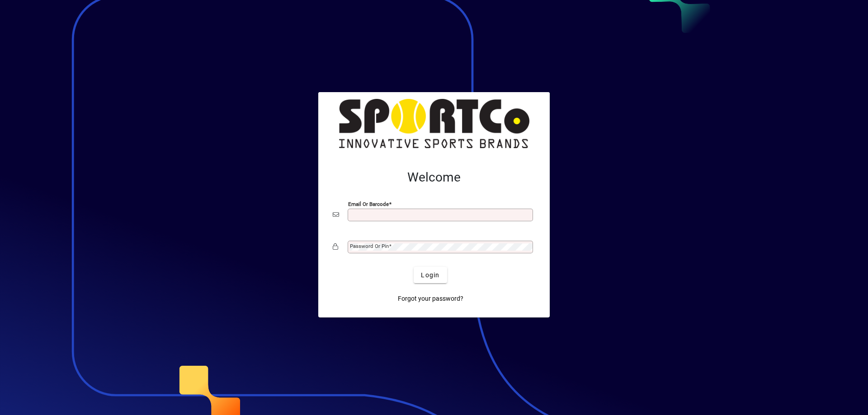 The height and width of the screenshot is (415, 868). Describe the element at coordinates (430, 275) in the screenshot. I see `span: Login` at that location.